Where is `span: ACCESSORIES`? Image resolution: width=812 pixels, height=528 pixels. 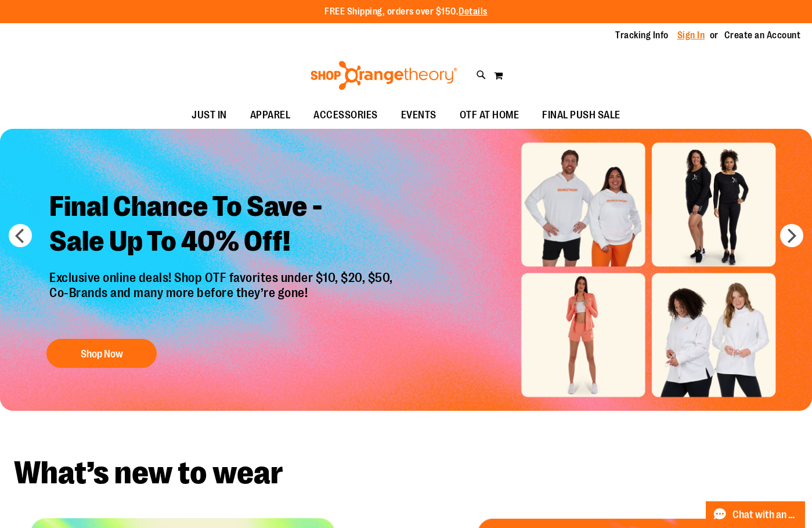
span: ACCESSORIES is located at coordinates (345, 115).